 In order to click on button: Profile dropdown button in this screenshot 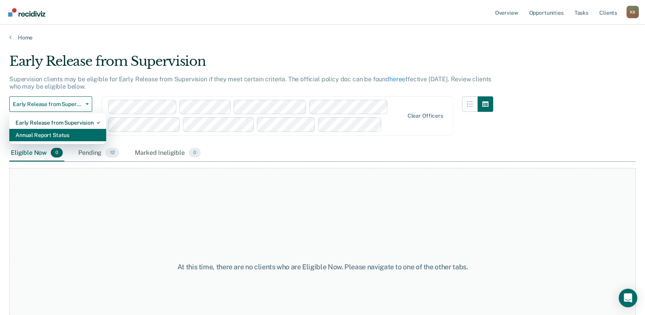, I will do `click(633, 12)`.